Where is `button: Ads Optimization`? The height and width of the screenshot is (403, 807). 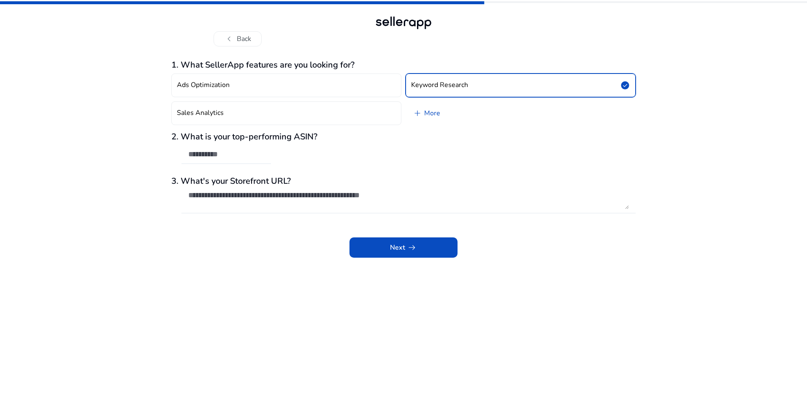 button: Ads Optimization is located at coordinates (286, 85).